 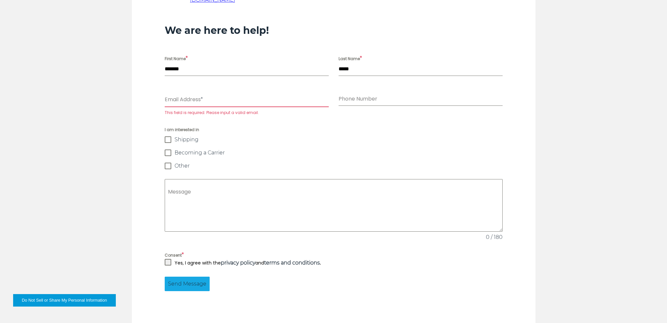 What do you see at coordinates (187, 284) in the screenshot?
I see `button: Send Message` at bounding box center [187, 284].